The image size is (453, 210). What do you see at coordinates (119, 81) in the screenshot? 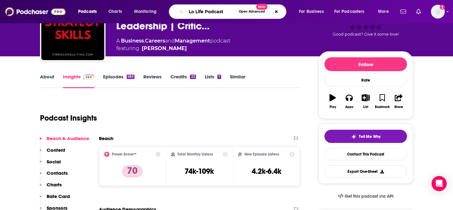
I see `a: Episodes583` at bounding box center [119, 81].